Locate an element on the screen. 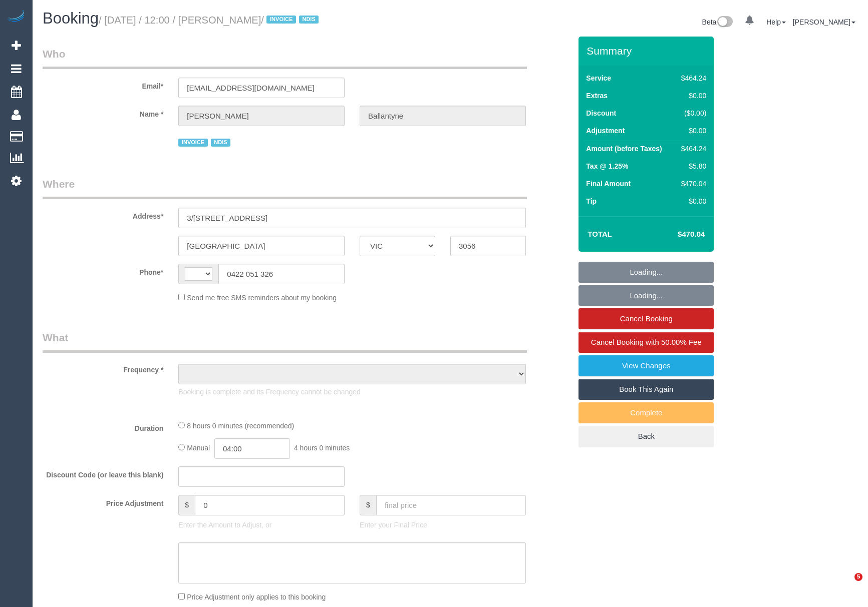 The image size is (868, 607). span: Cancel Booking with 50.00% Fee is located at coordinates (646, 342).